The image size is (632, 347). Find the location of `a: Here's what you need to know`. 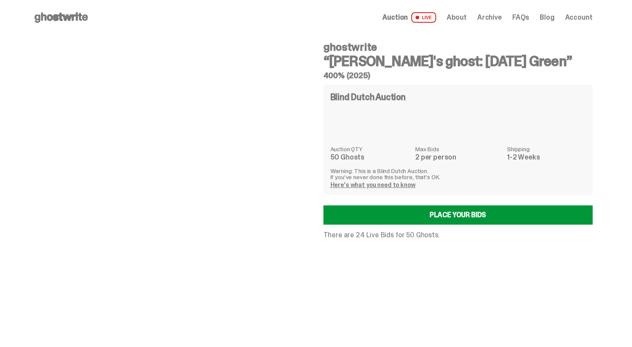

a: Here's what you need to know is located at coordinates (373, 185).